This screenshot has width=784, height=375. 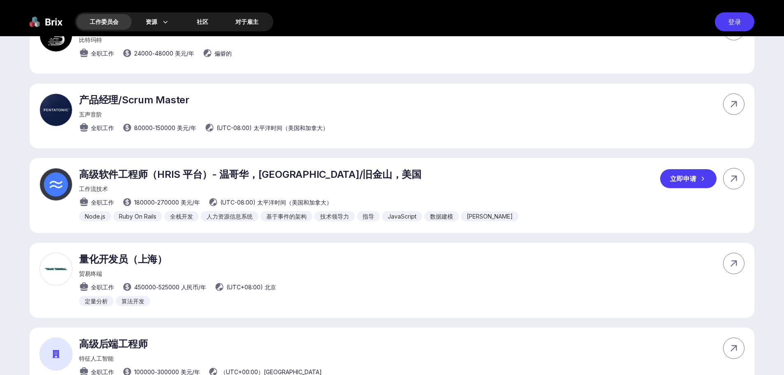 What do you see at coordinates (251, 287) in the screenshot?
I see `font: (UTC+08:00) 北京` at bounding box center [251, 287].